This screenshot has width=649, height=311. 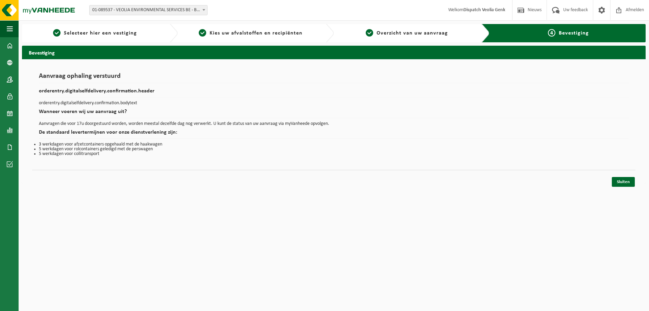 I want to click on h2: Bevestiging, so click(x=333, y=52).